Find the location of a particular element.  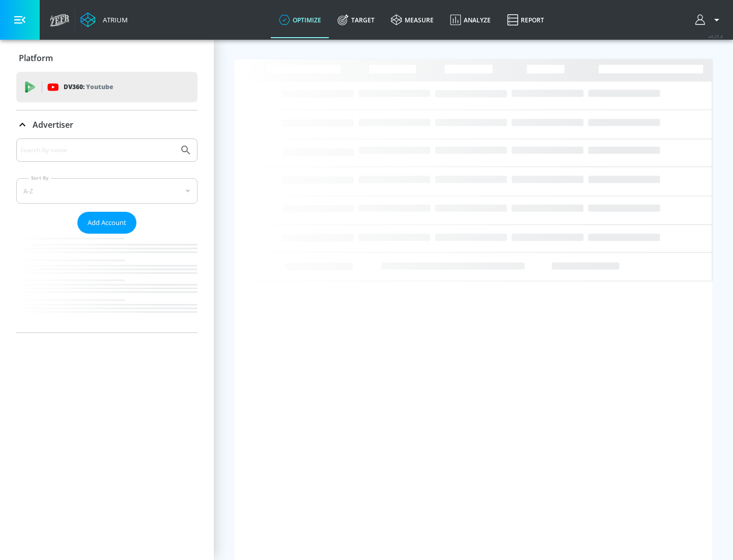

label: Sort By is located at coordinates (39, 178).